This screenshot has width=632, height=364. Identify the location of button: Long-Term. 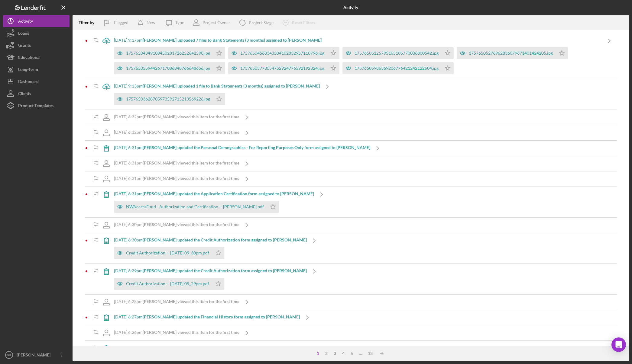
(36, 70).